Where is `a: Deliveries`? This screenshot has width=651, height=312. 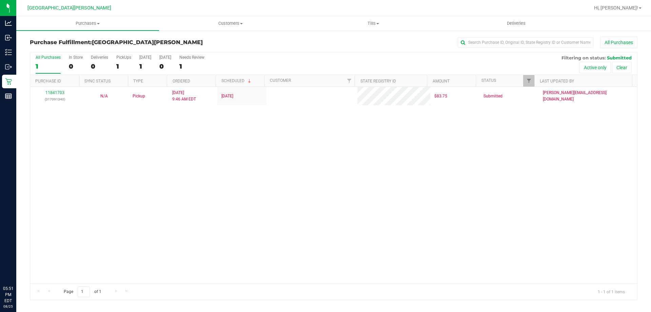 a: Deliveries is located at coordinates (516, 23).